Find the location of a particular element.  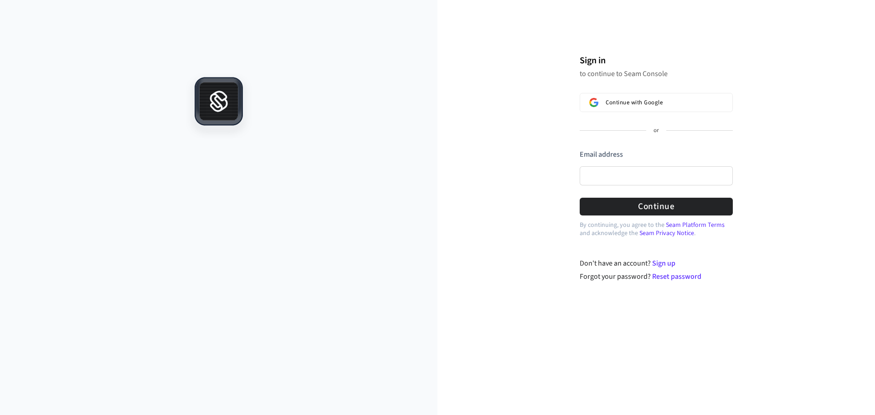

img: Sign in with Google is located at coordinates (594, 103).